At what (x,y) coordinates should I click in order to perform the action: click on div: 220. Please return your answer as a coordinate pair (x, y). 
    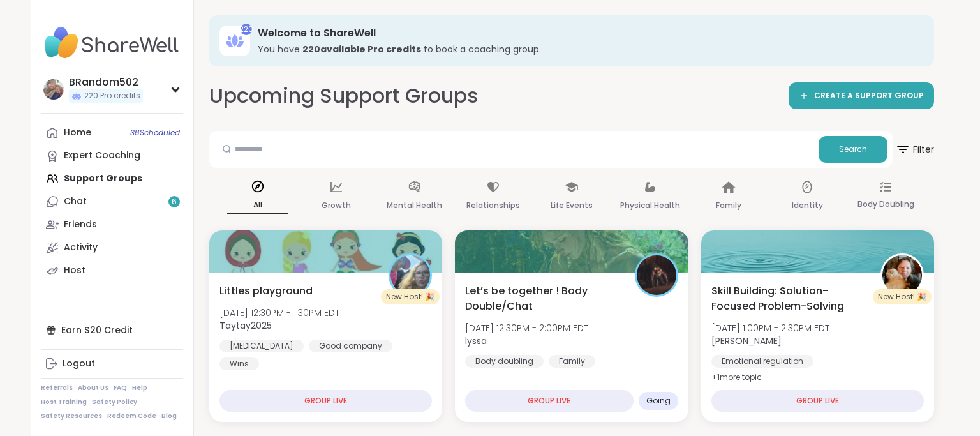
    Looking at the image, I should click on (246, 29).